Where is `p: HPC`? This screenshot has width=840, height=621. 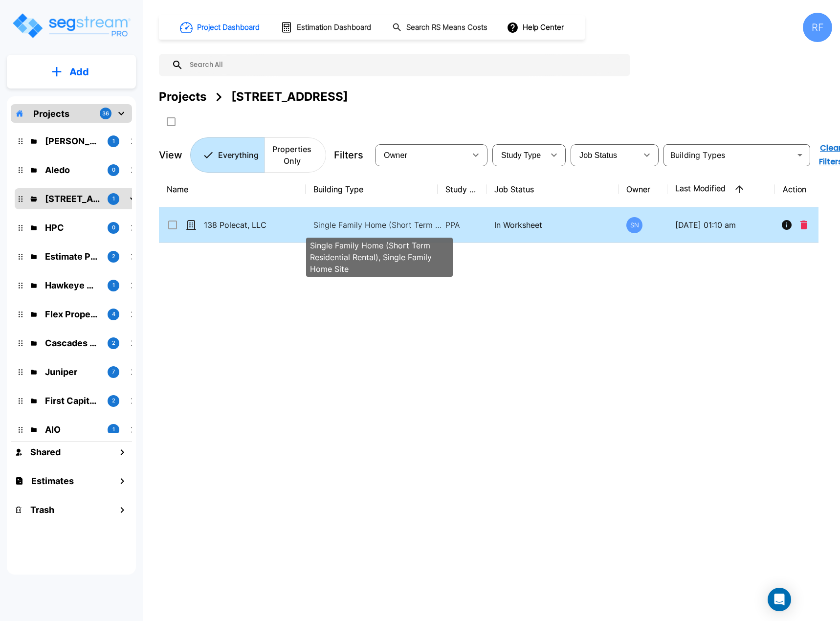 p: HPC is located at coordinates (72, 227).